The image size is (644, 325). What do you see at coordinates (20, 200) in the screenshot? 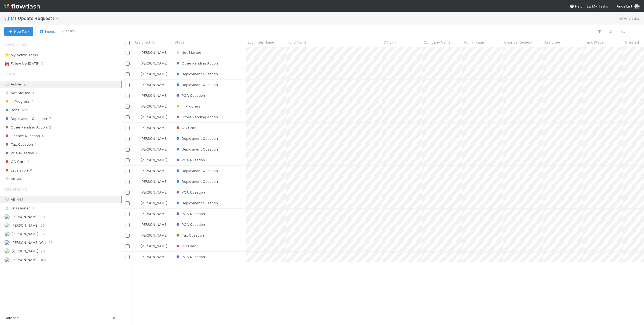
I see `span: 443` at bounding box center [20, 200].